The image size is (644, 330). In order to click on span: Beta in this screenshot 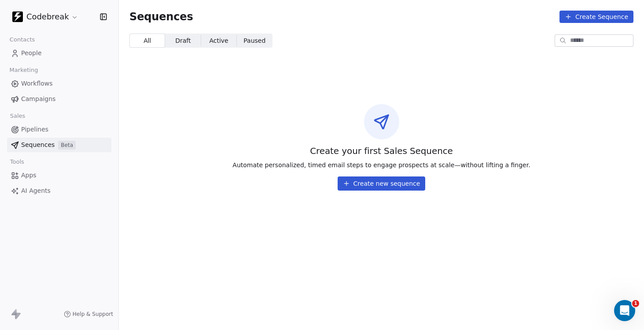, I will do `click(67, 145)`.